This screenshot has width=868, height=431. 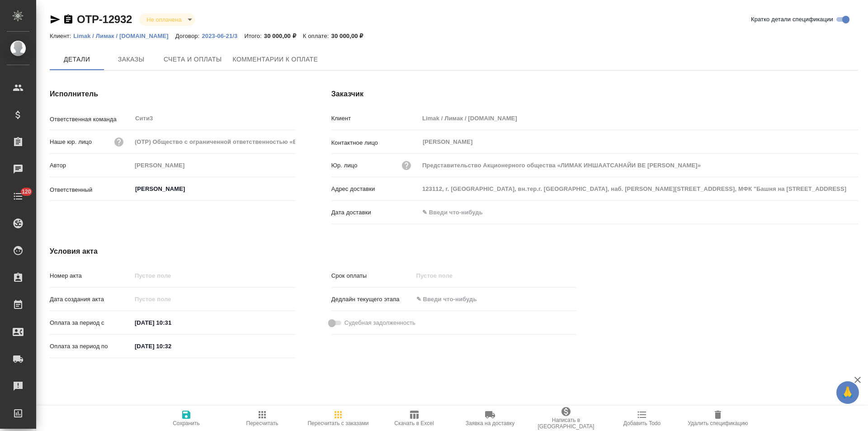 What do you see at coordinates (375, 189) in the screenshot?
I see `p: Адрес доставки` at bounding box center [375, 189].